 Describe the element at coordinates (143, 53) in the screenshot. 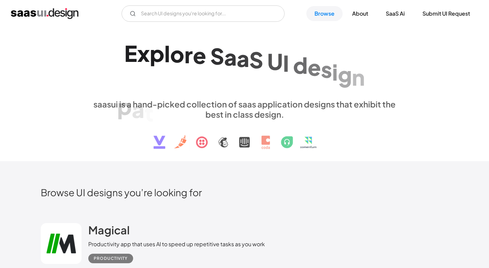

I see `div: x` at that location.